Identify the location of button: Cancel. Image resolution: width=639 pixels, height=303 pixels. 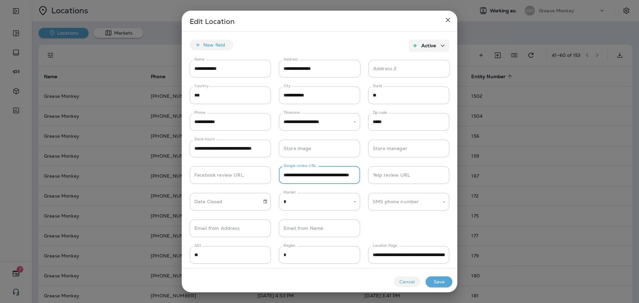
(407, 282).